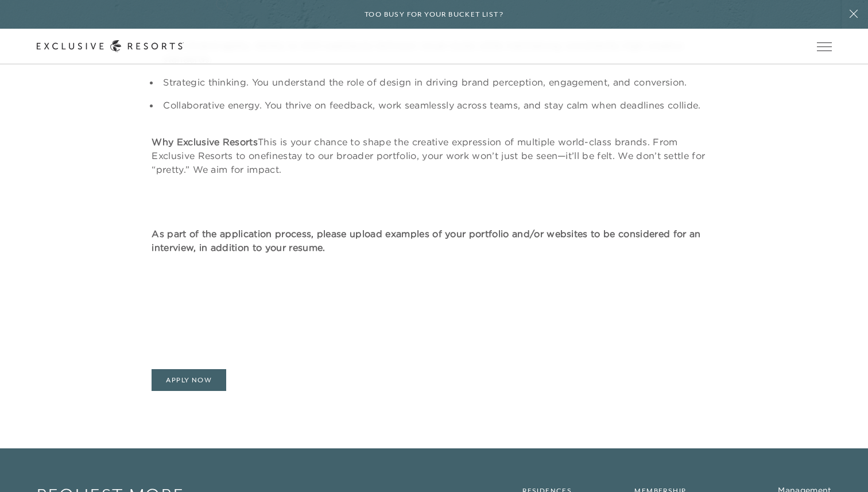  What do you see at coordinates (434, 155) in the screenshot?
I see `p: This is your chance to shape the creative expression of multiple world-class brands. From Exclusi...` at bounding box center [434, 155].